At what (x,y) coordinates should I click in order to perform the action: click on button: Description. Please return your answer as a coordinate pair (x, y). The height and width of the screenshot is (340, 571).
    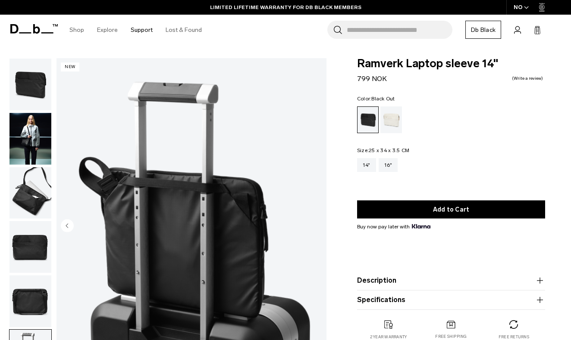
    Looking at the image, I should click on (451, 281).